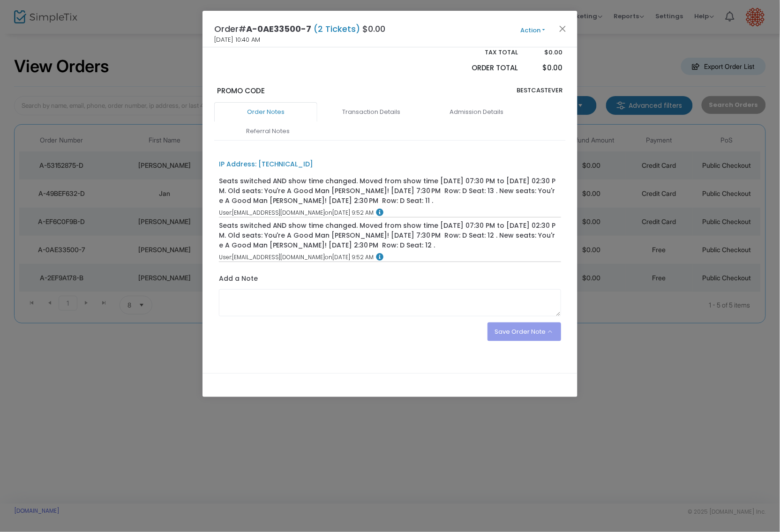 The image size is (780, 532). What do you see at coordinates (268, 132) in the screenshot?
I see `a: Referral Notes` at bounding box center [268, 132].